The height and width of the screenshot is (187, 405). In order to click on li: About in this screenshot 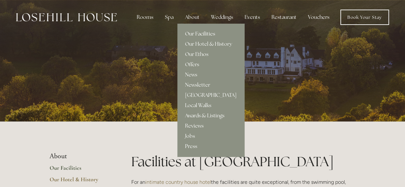, I will do `click(80, 157)`.